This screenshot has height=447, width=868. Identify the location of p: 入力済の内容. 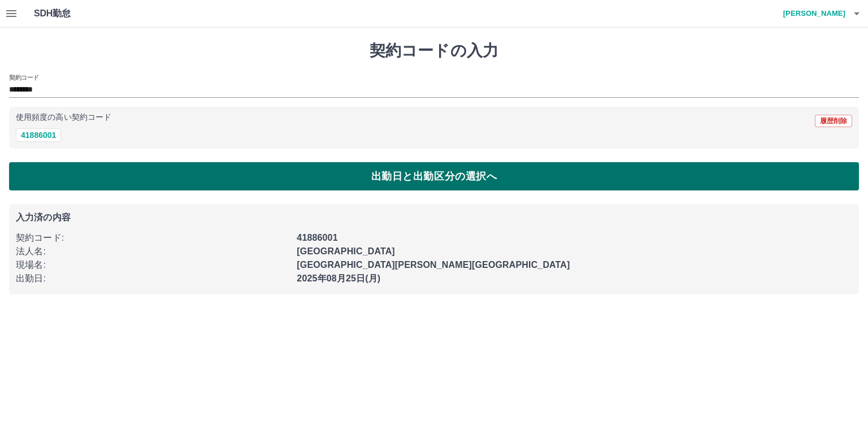
(434, 217).